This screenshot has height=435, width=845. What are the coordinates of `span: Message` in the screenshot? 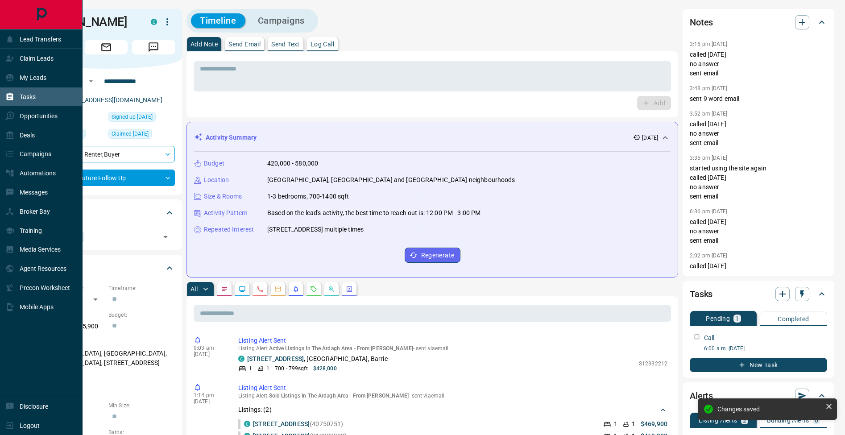 It's located at (154, 47).